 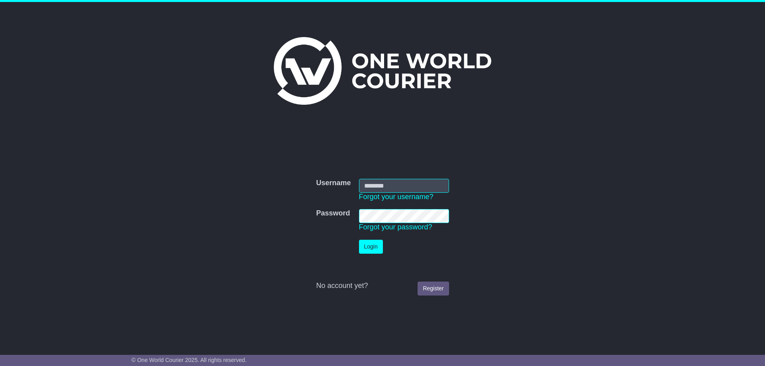 I want to click on button: Login, so click(x=371, y=247).